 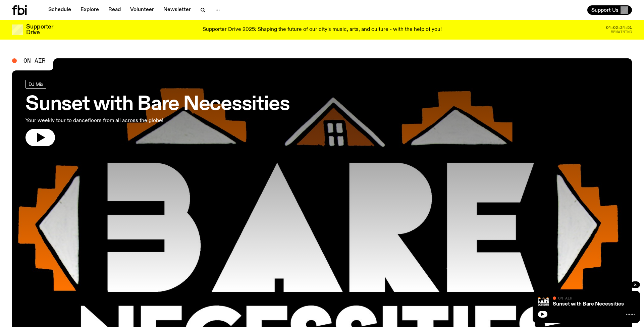 What do you see at coordinates (114, 10) in the screenshot?
I see `a: Read` at bounding box center [114, 10].